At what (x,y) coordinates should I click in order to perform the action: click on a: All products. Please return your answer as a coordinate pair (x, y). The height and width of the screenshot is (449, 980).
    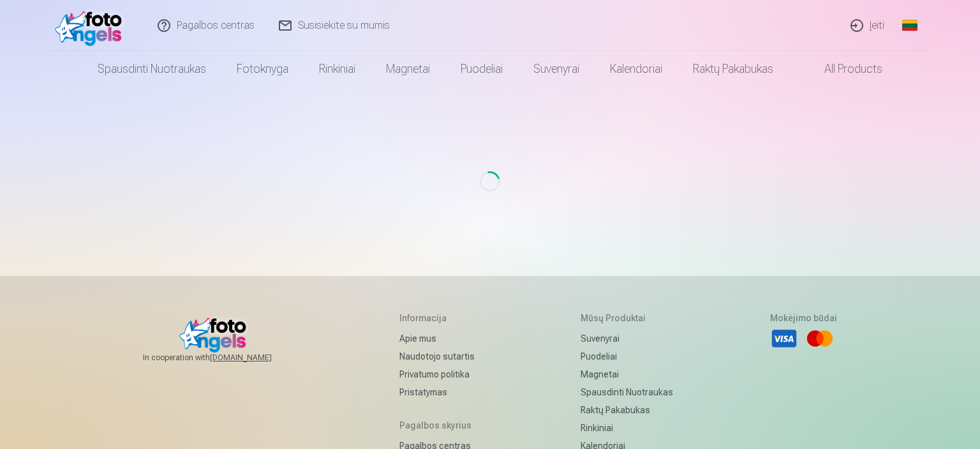
    Looking at the image, I should click on (843, 69).